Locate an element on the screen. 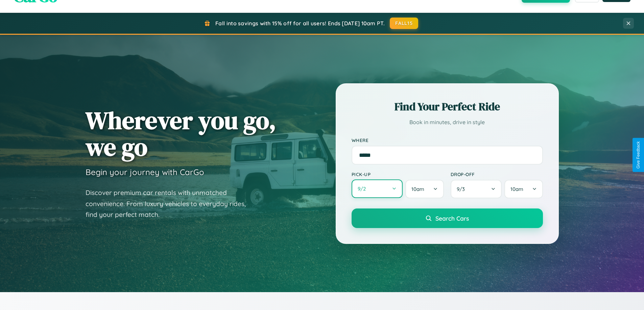  h2: Find Your Perfect Ride is located at coordinates (447, 107).